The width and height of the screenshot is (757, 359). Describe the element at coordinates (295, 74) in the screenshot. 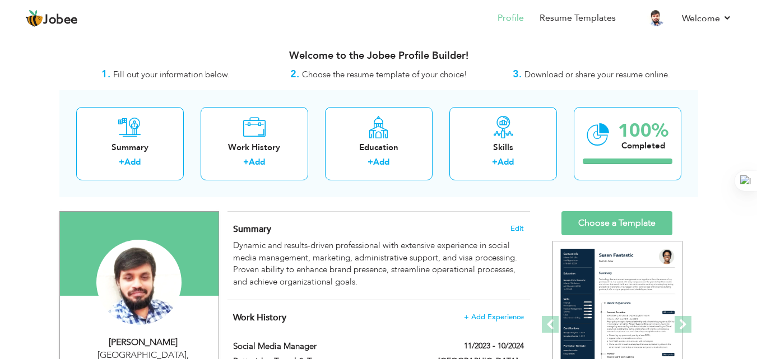

I see `strong: 2.` at that location.